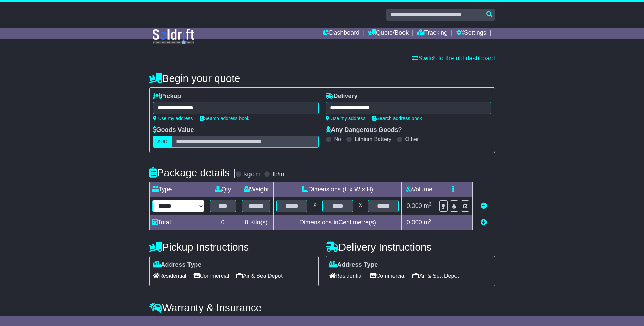  Describe the element at coordinates (410, 247) in the screenshot. I see `h4: Delivery Instructions` at that location.